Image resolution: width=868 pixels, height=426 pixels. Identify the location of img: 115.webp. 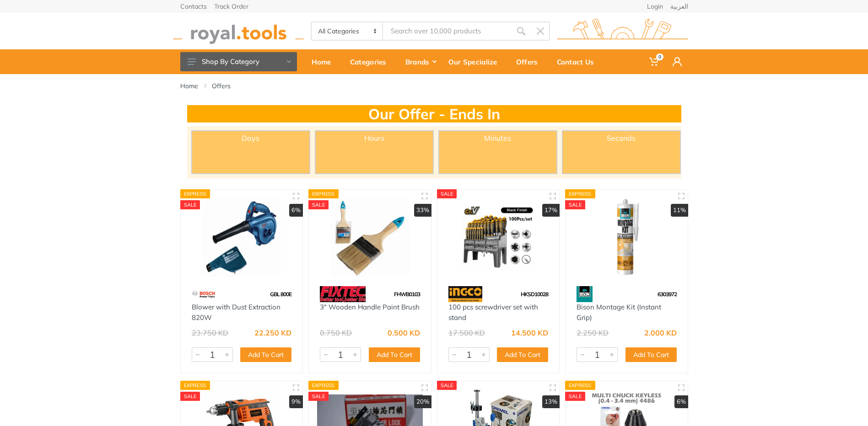
(343, 294).